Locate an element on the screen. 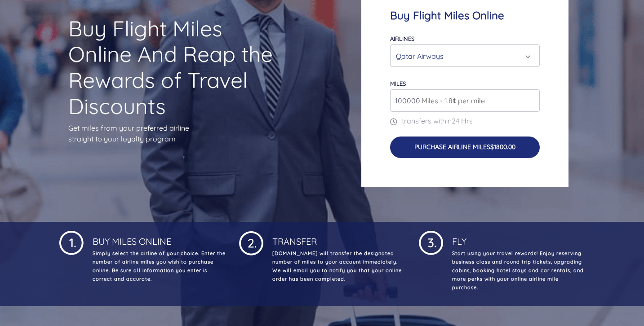 Image resolution: width=644 pixels, height=326 pixels. span: 24 Hrs is located at coordinates (462, 121).